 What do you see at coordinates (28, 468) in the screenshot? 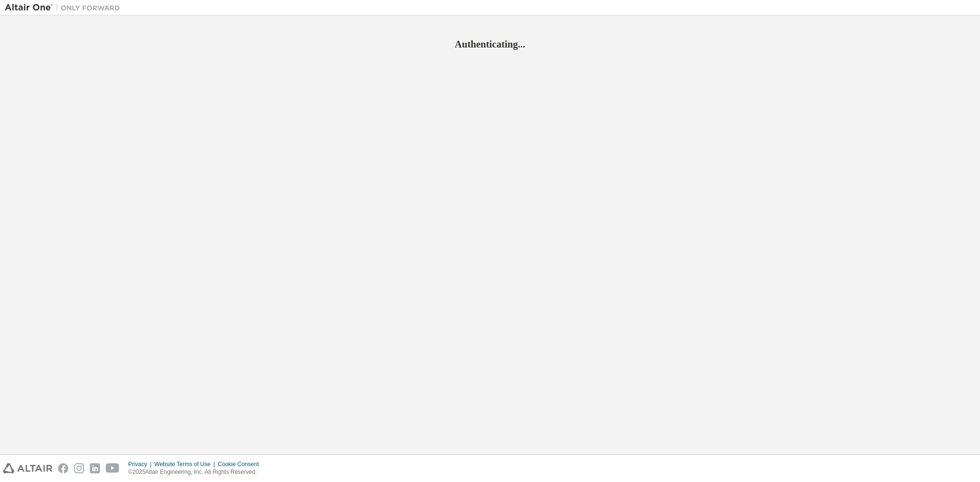
I see `img: altair_logo.svg` at bounding box center [28, 468].